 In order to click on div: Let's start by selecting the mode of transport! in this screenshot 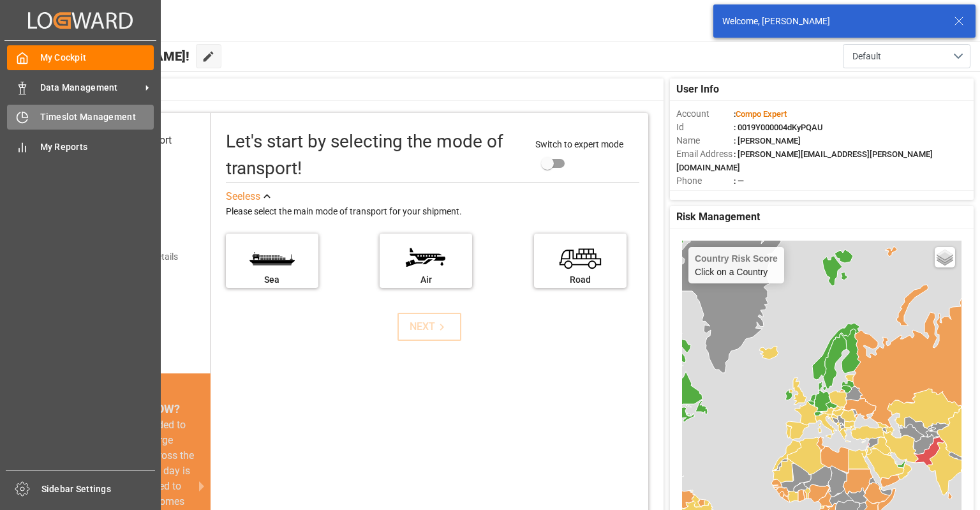, I will do `click(375, 155)`.